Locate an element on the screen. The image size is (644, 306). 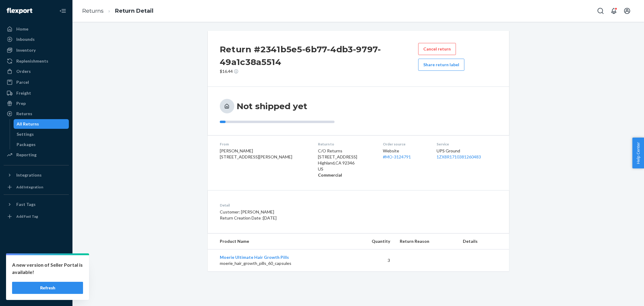
dt: Order source is located at coordinates (405, 144).